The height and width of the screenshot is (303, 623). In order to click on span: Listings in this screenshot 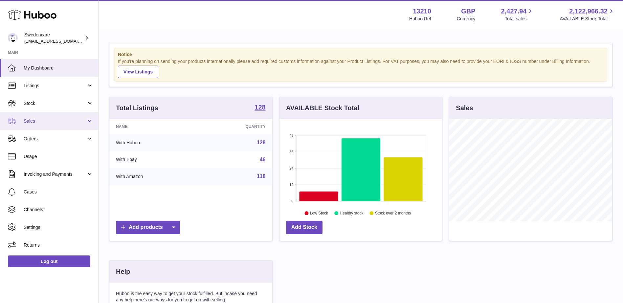, I will do `click(55, 86)`.